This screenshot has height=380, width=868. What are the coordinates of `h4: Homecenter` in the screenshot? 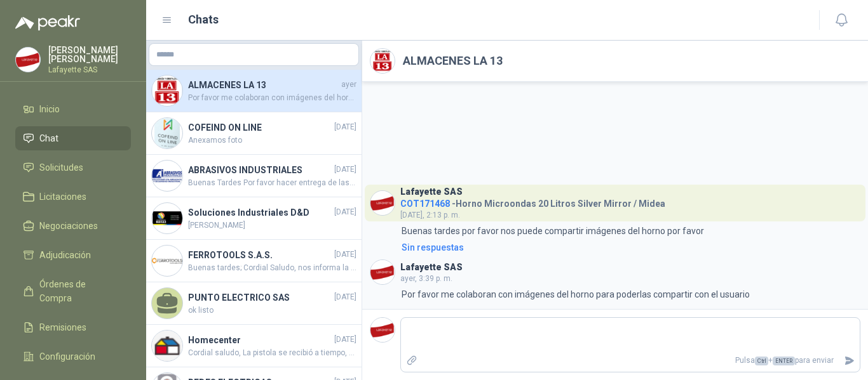 It's located at (260, 341).